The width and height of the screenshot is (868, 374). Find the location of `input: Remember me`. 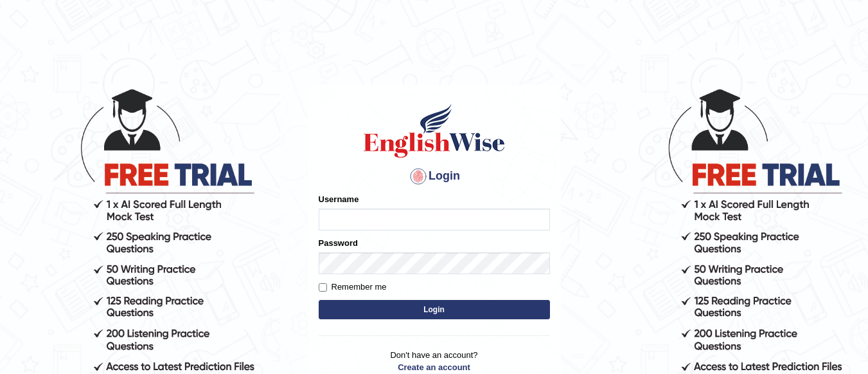

input: Remember me is located at coordinates (322, 287).